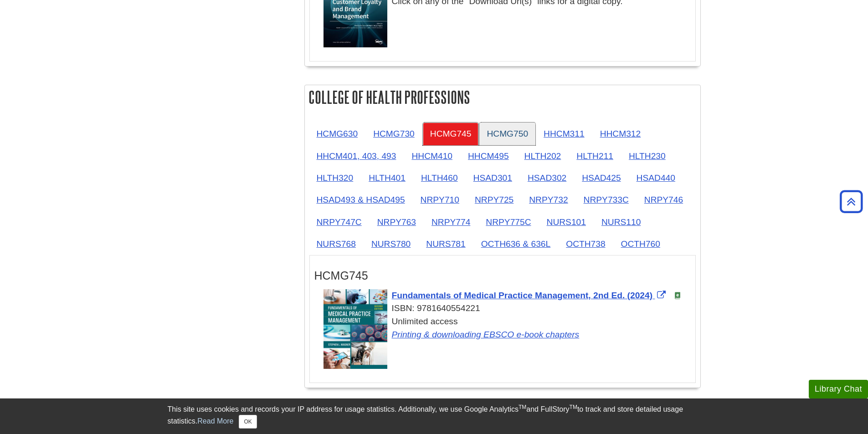  I want to click on a: HLTH202, so click(542, 155).